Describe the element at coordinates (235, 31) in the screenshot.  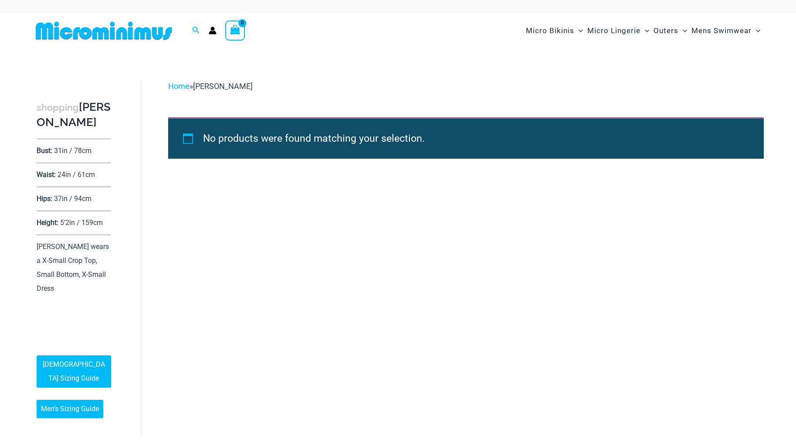
I see `a: View Shopping Cart, empty` at that location.